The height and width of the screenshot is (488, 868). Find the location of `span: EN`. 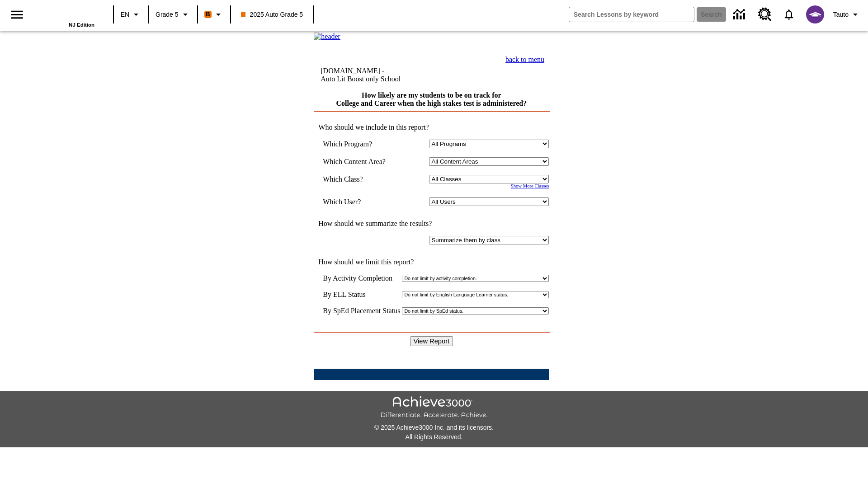

span: EN is located at coordinates (125, 15).